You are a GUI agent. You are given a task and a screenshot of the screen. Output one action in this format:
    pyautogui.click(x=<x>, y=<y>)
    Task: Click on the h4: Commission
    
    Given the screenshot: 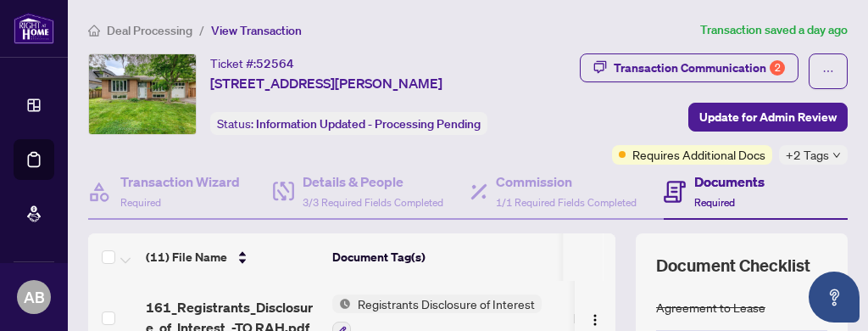 What is the action you would take?
    pyautogui.click(x=566, y=182)
    